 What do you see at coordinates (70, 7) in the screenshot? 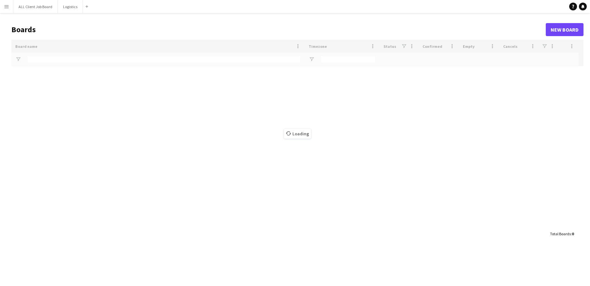
I see `button: Logistics` at bounding box center [70, 7].